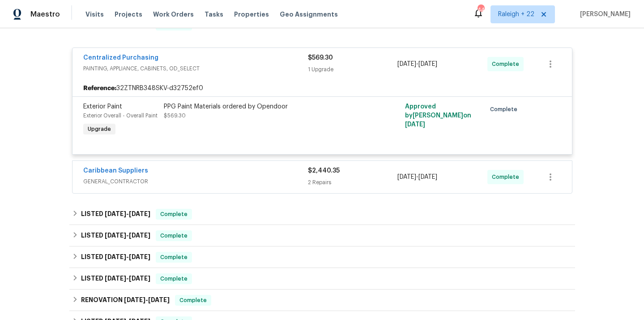 This screenshot has height=320, width=644. Describe the element at coordinates (120, 116) in the screenshot. I see `span: Exterior Overall - Overall Paint` at that location.